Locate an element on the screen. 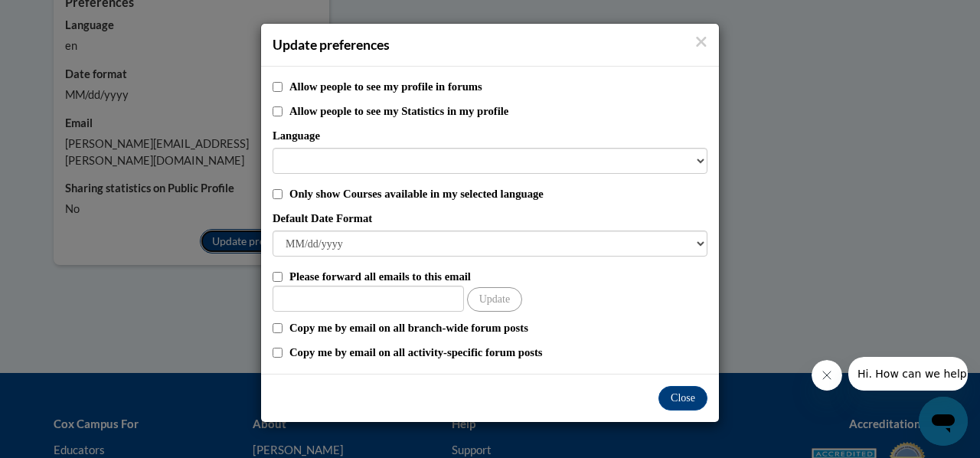 This screenshot has width=980, height=458. label: Only show Courses available in my selected language is located at coordinates (498, 194).